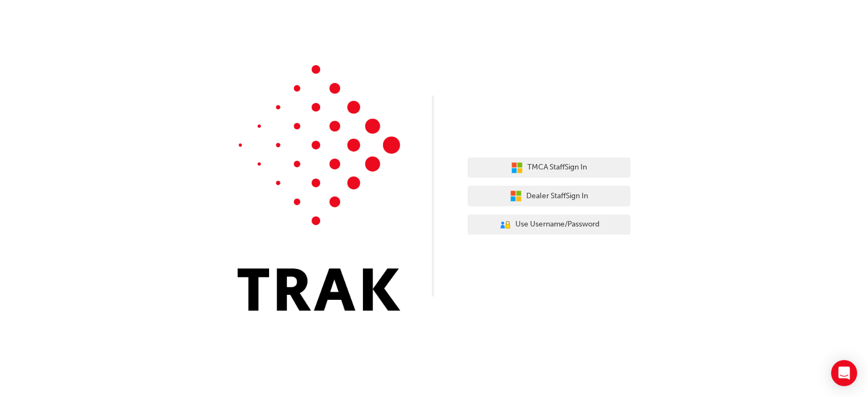 The width and height of the screenshot is (868, 397). Describe the element at coordinates (549, 225) in the screenshot. I see `button: Use Username/Password` at that location.